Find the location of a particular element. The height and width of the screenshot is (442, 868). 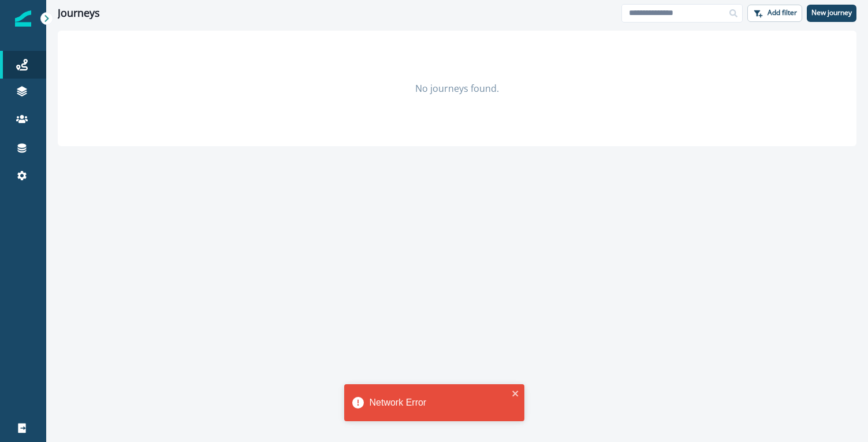

div: No journeys found. is located at coordinates (457, 88).